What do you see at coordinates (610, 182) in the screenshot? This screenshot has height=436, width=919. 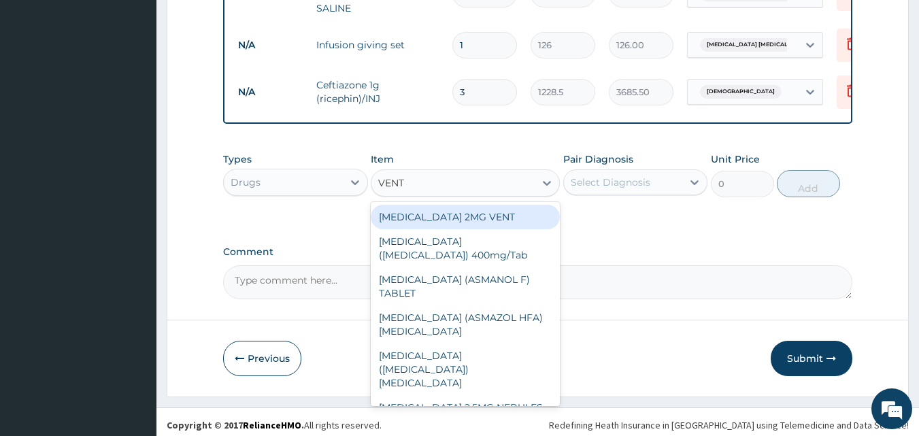 I see `div: Select Diagnosis` at bounding box center [610, 182].